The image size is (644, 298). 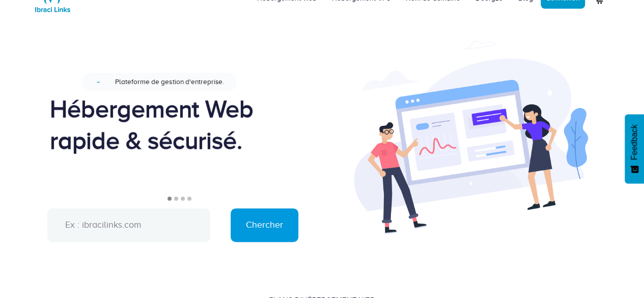 I want to click on input: Chercher, so click(x=264, y=225).